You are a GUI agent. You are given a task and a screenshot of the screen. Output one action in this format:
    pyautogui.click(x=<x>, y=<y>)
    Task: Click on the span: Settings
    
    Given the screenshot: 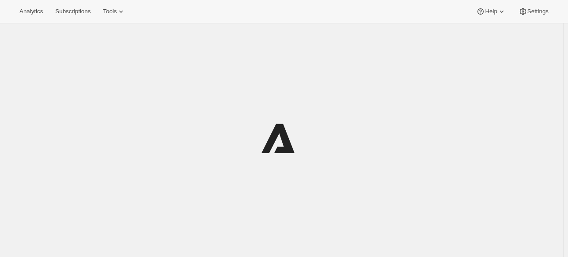 What is the action you would take?
    pyautogui.click(x=538, y=11)
    